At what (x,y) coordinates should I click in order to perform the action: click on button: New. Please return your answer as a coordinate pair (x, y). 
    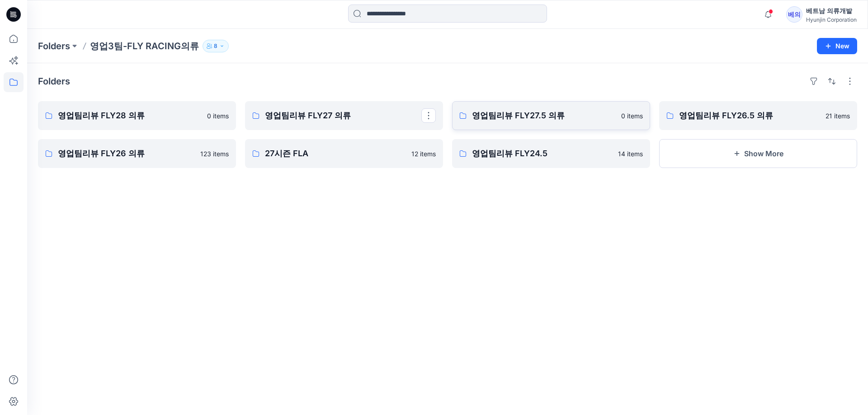
    Looking at the image, I should click on (837, 46).